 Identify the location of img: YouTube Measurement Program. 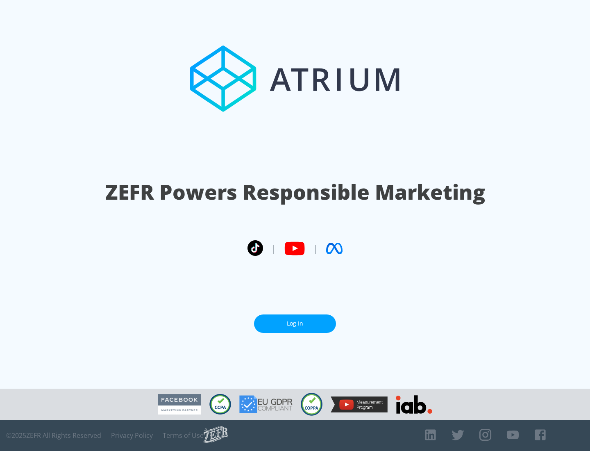
(359, 404).